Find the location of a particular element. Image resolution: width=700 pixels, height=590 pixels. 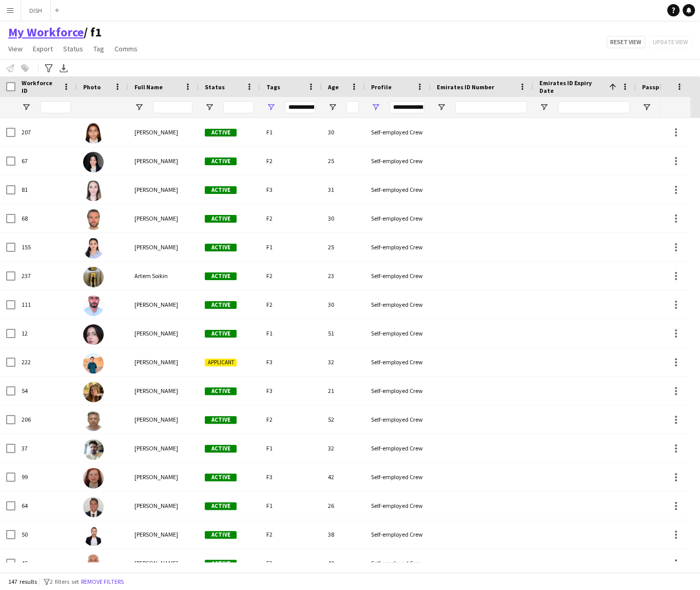

span: Profile is located at coordinates (381, 87).